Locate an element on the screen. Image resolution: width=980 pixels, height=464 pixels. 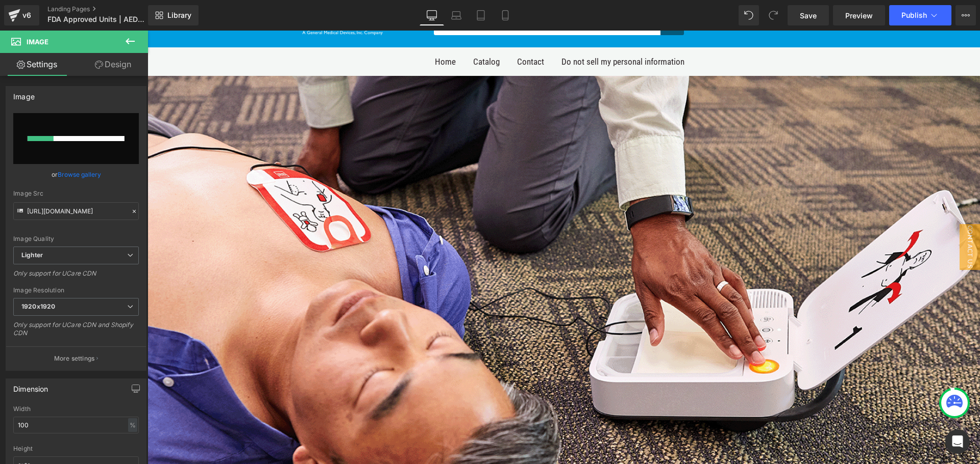
a: Mobile is located at coordinates (505, 15).